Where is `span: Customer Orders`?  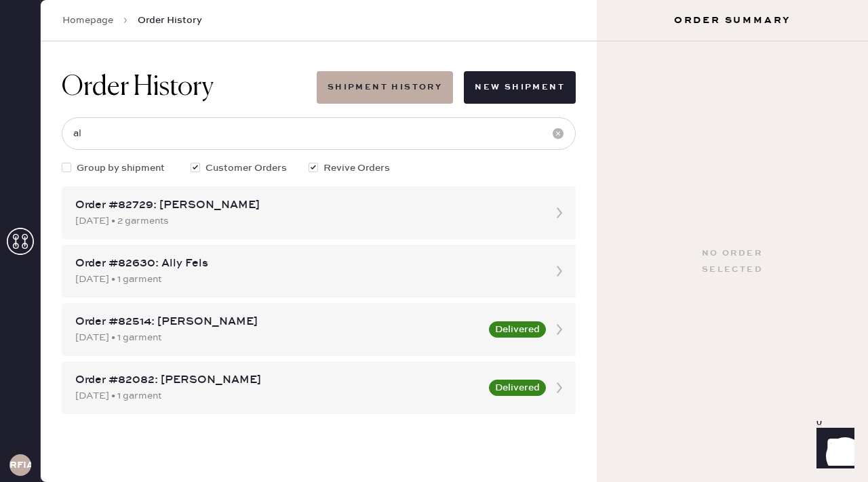 span: Customer Orders is located at coordinates (246, 168).